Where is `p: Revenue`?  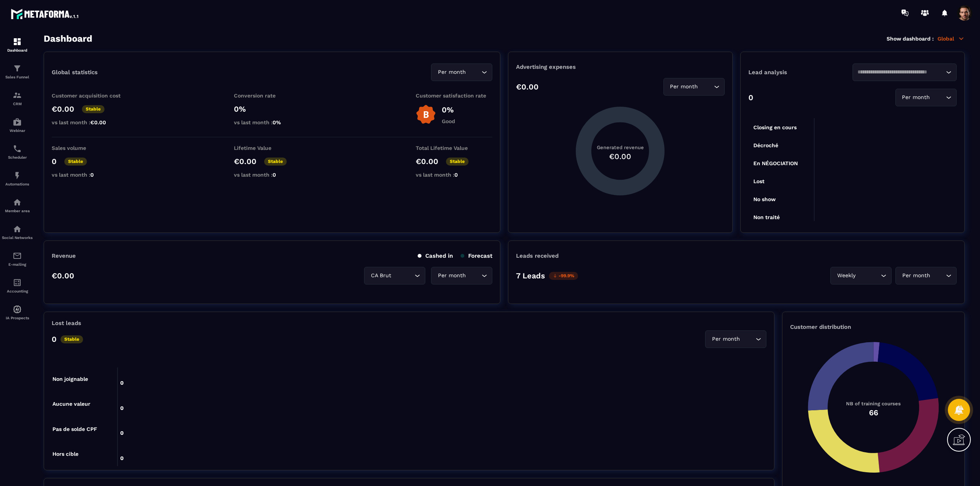 p: Revenue is located at coordinates (63, 256).